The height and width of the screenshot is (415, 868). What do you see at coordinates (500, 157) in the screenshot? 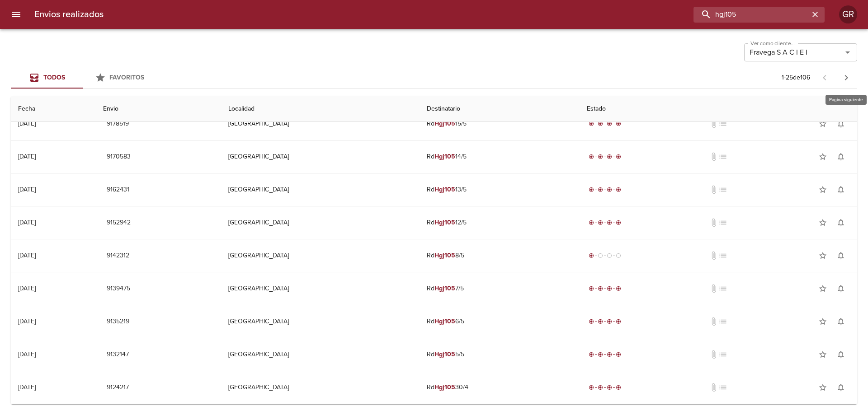
I see `td: Rd 14/5` at bounding box center [500, 157].